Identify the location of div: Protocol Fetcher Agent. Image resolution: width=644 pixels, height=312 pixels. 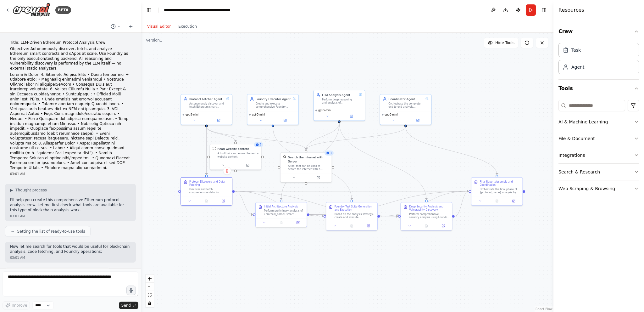
(207, 99).